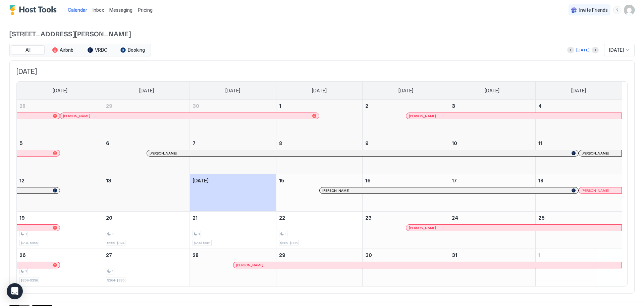 This screenshot has height=306, width=644. Describe the element at coordinates (233, 230) in the screenshot. I see `td: October 21, 2025` at that location.